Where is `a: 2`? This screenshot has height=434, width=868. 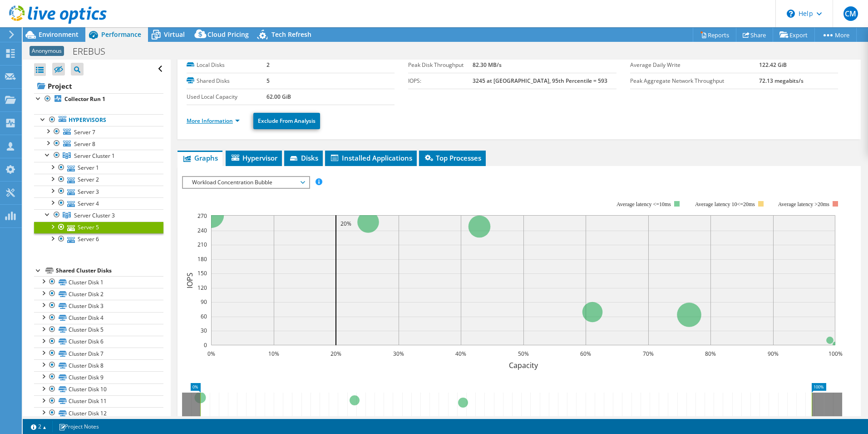
a: 2 is located at coordinates (38, 426).